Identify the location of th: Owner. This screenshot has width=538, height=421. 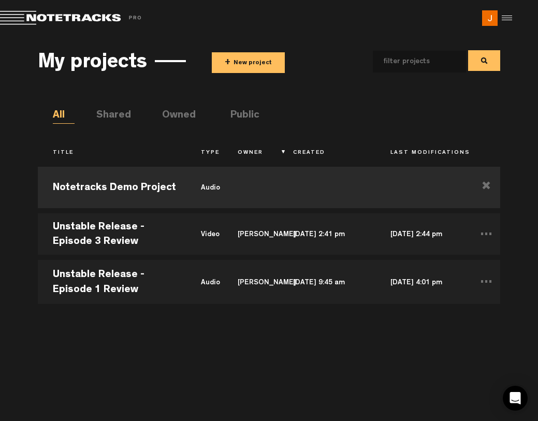
(250, 153).